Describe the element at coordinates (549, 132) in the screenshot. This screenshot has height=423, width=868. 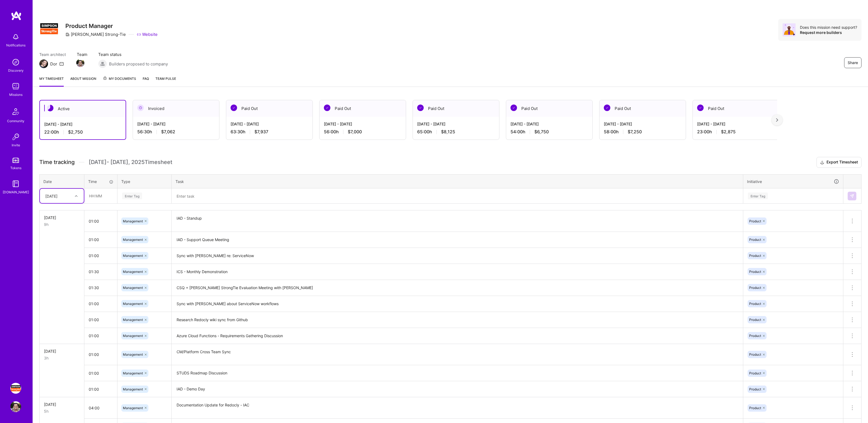
I see `div: 54:00 h` at that location.